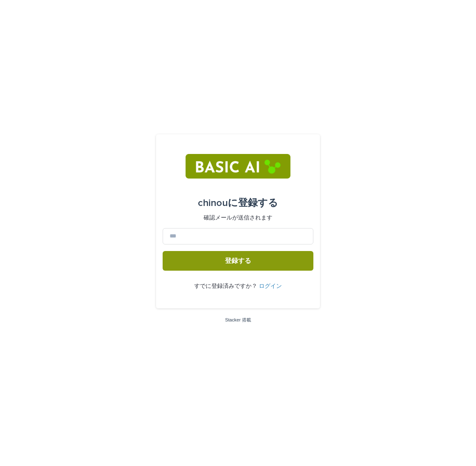 The height and width of the screenshot is (466, 476). What do you see at coordinates (238, 218) in the screenshot?
I see `font: 確認メールが送信されます` at bounding box center [238, 218].